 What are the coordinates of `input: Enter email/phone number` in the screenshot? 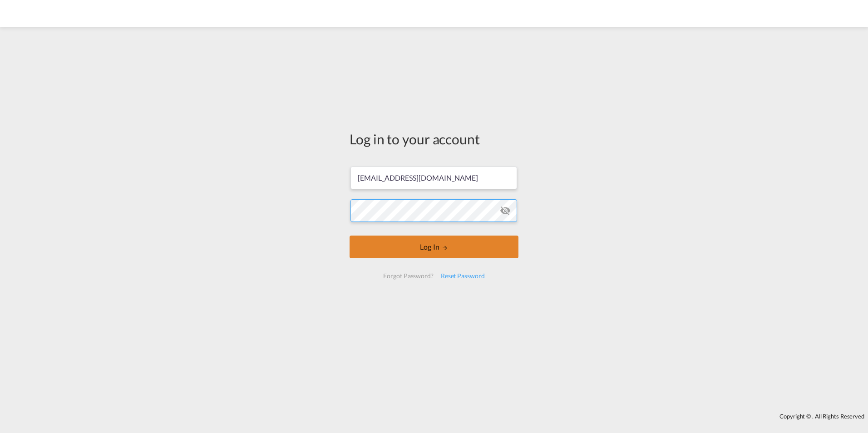 It's located at (433, 178).